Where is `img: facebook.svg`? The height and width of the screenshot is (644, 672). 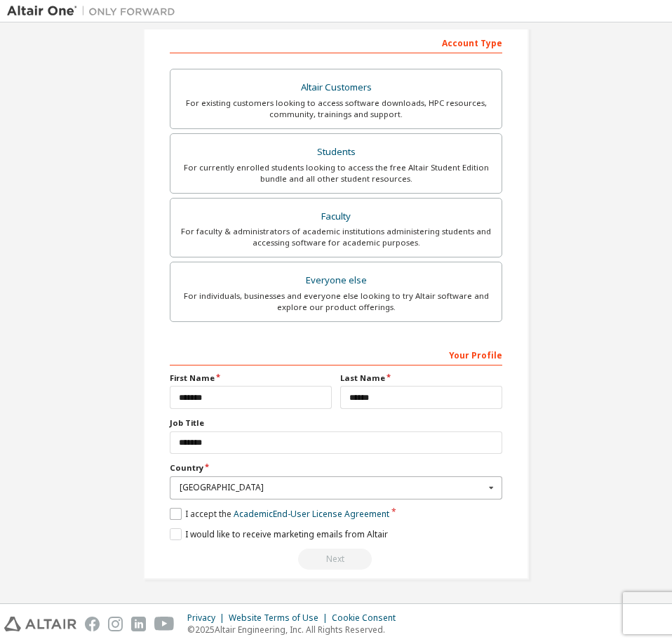
img: facebook.svg is located at coordinates (92, 623).